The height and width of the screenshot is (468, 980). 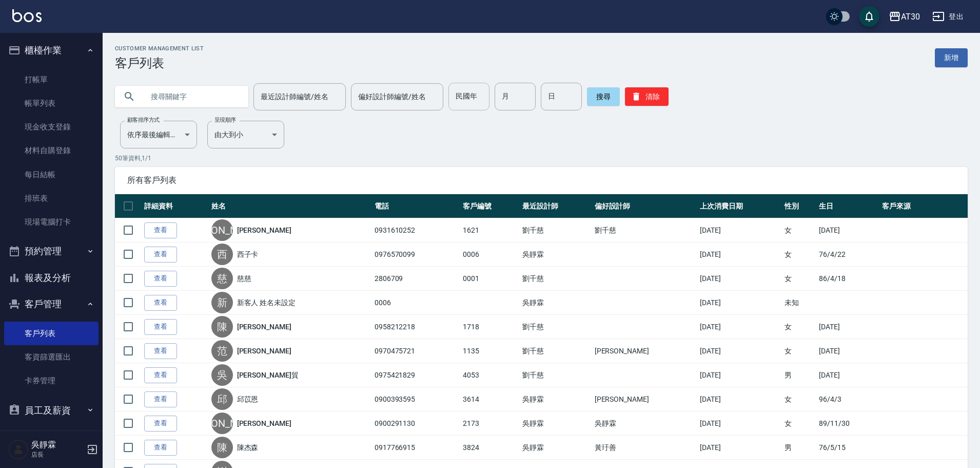 What do you see at coordinates (159, 48) in the screenshot?
I see `h2: Customer Management List` at bounding box center [159, 48].